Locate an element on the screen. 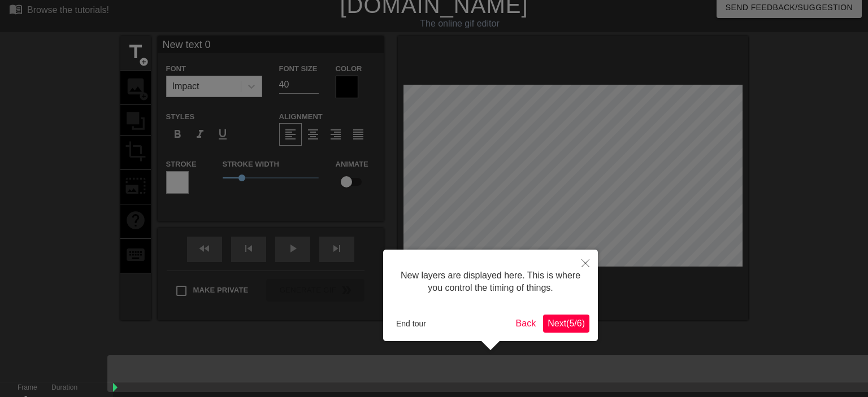 Image resolution: width=868 pixels, height=397 pixels. button: Back is located at coordinates (526, 324).